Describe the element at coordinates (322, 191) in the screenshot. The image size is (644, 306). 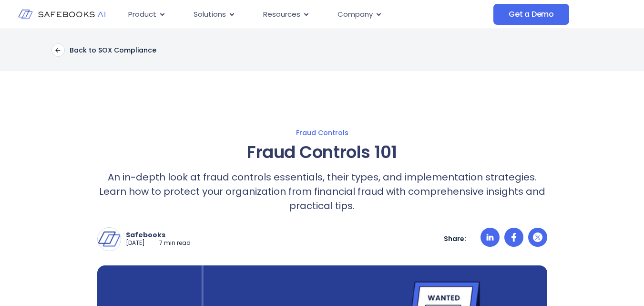
I see `p: An in-depth look at fraud controls essentials, their types, and implementation strategies. Learn ...` at that location.